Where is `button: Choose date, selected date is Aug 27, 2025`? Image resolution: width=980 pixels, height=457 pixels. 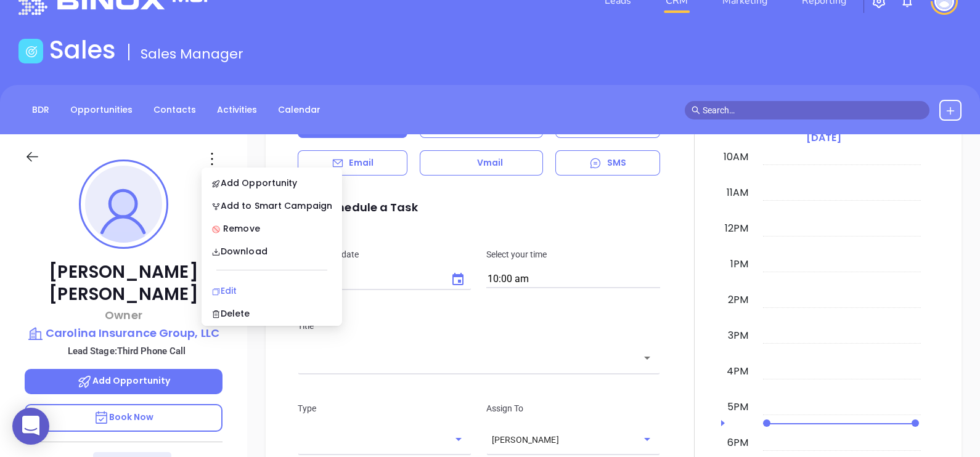 button: Choose date, selected date is Aug 27, 2025 is located at coordinates (457, 279).